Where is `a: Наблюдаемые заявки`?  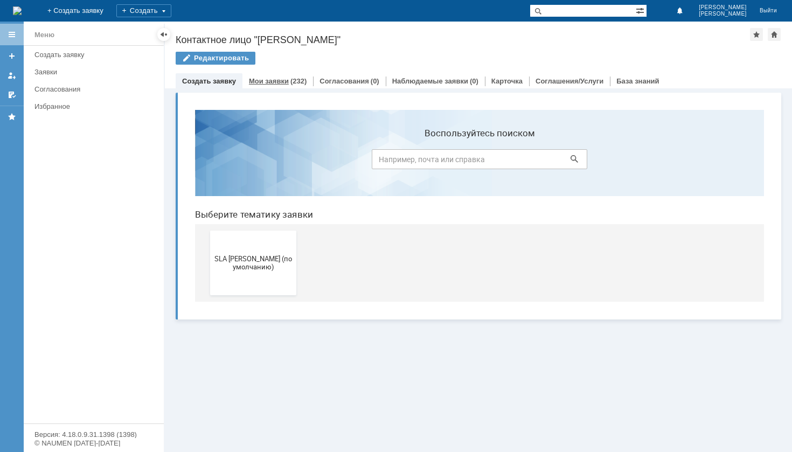
a: Наблюдаемые заявки is located at coordinates (430, 81).